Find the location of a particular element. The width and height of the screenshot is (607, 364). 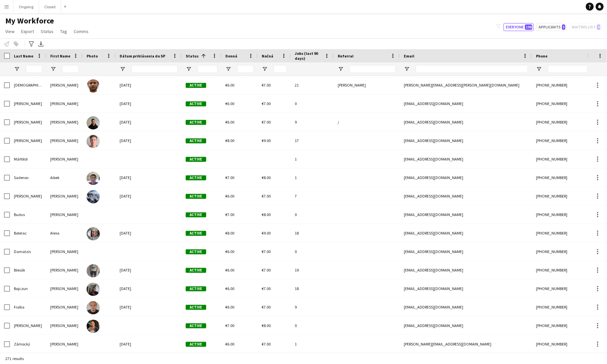

img: Adam Piróg is located at coordinates (93, 142).